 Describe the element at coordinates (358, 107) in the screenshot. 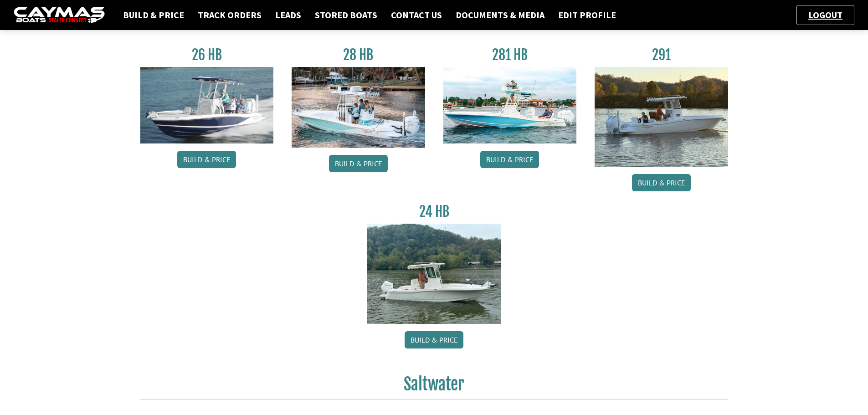

I see `img: 28_hb_thumbnail_for_caymas_connect.jpg` at that location.